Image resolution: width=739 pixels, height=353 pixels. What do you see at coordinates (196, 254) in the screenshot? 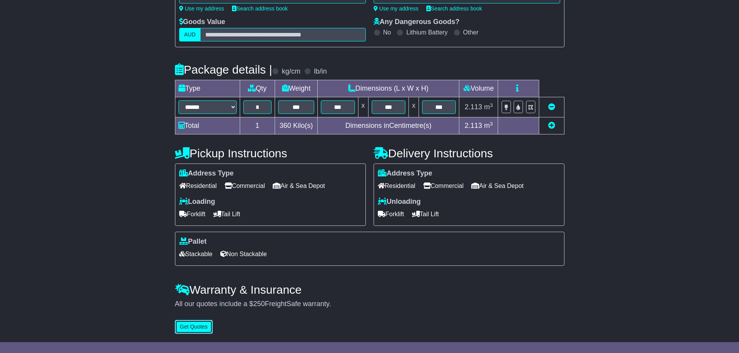
I see `span: Stackable` at bounding box center [196, 254].